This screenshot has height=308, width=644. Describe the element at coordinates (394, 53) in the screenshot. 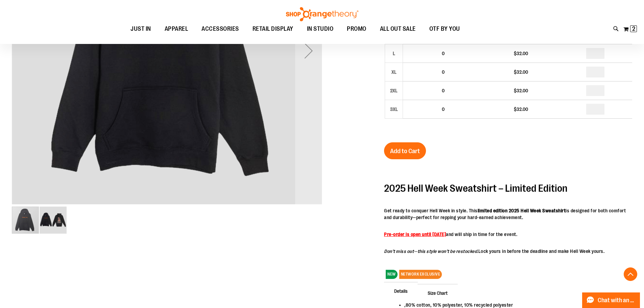

I see `div: L` at that location.